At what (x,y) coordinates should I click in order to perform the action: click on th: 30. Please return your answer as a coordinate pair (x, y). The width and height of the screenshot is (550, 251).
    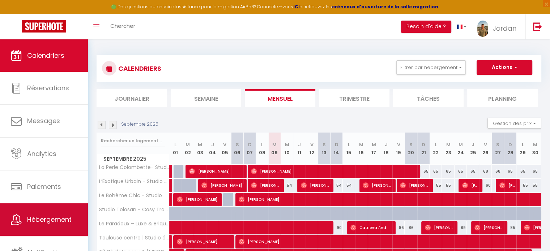
    Looking at the image, I should click on (535, 149).